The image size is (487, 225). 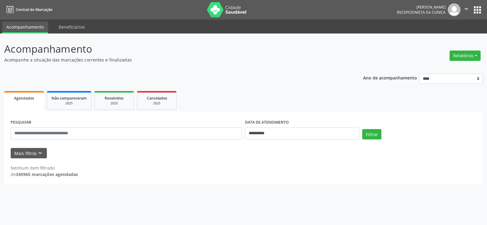 What do you see at coordinates (422, 12) in the screenshot?
I see `span: Recepcionista da clínica` at bounding box center [422, 12].